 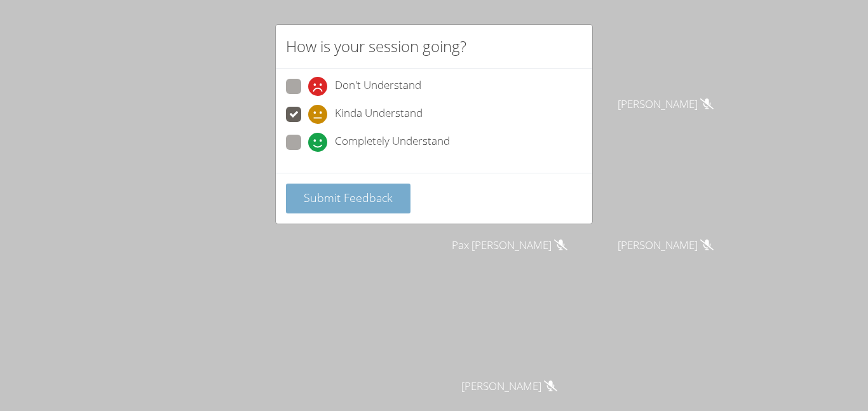 What do you see at coordinates (348, 198) in the screenshot?
I see `span: Submit Feedback` at bounding box center [348, 198].